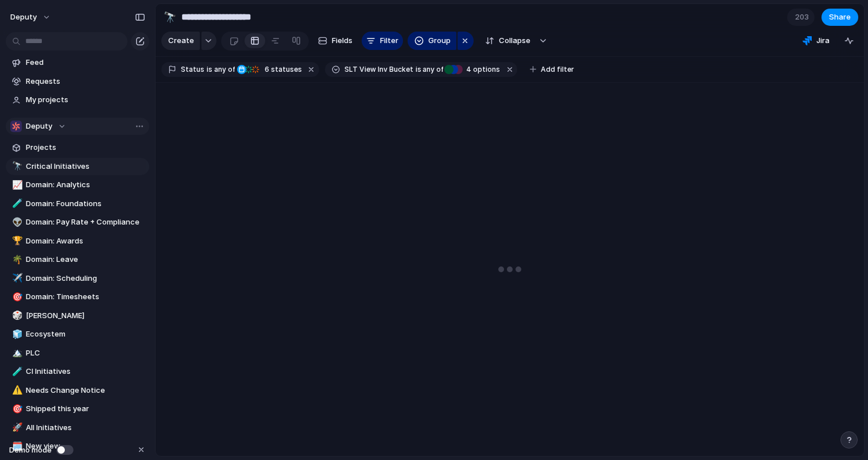 This screenshot has height=460, width=868. What do you see at coordinates (804, 18) in the screenshot?
I see `span: 203` at bounding box center [804, 18].